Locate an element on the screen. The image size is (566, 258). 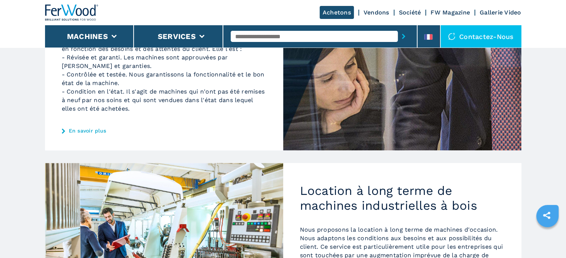
h2: Location à long terme de machines industrielles à bois is located at coordinates (402, 198).